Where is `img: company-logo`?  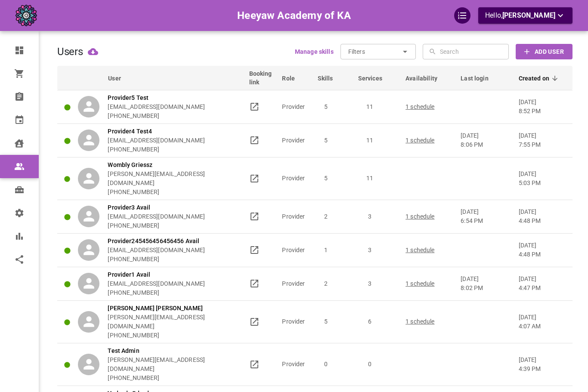
img: company-logo is located at coordinates (26, 16).